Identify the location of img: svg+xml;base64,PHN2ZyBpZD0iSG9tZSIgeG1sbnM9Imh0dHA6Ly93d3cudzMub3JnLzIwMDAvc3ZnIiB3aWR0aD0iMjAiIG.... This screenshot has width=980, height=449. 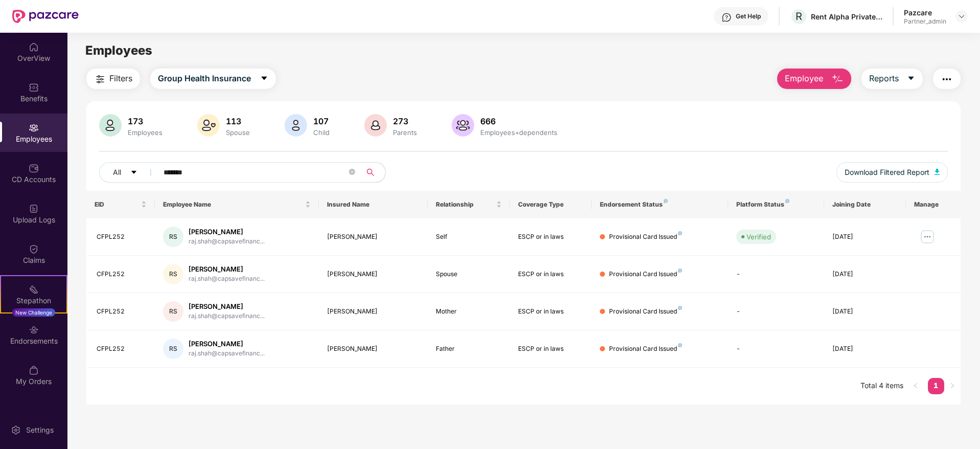
(34, 47).